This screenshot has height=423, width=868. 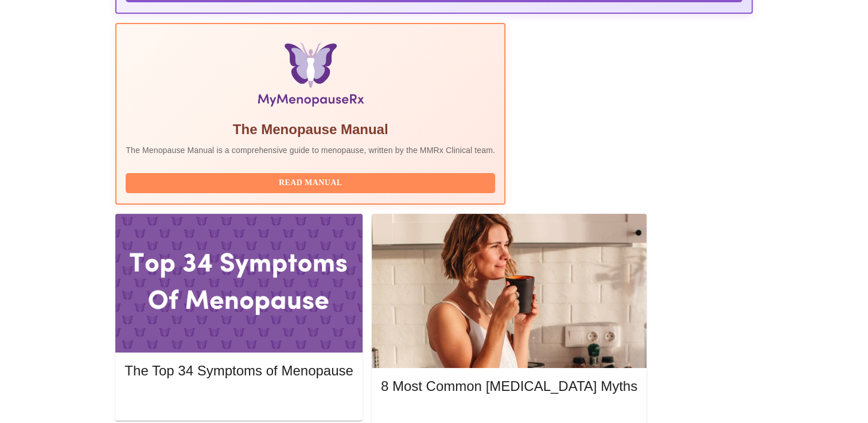 What do you see at coordinates (311, 130) in the screenshot?
I see `h5: The Menopause Manual` at bounding box center [311, 130].